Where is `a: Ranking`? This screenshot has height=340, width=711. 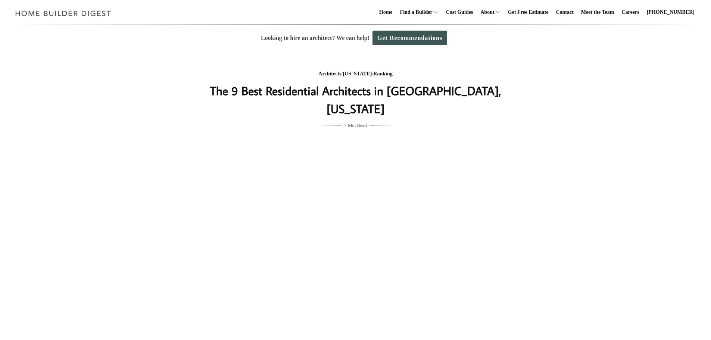
a: Ranking is located at coordinates (383, 74).